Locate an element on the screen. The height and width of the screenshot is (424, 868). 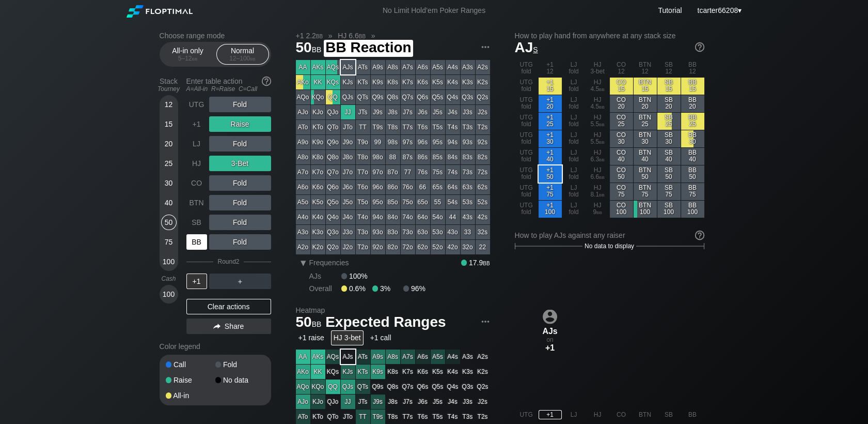
div: HJ 9 is located at coordinates (598, 208).